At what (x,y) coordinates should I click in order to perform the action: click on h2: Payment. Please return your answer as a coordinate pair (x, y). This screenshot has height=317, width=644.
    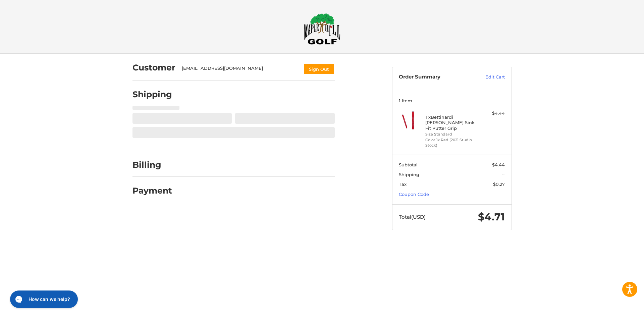
    Looking at the image, I should click on (152, 190).